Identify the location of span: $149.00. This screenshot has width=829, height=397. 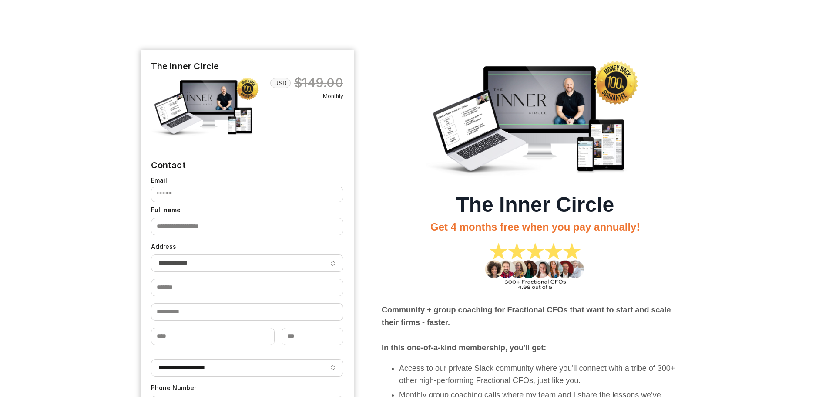
(319, 83).